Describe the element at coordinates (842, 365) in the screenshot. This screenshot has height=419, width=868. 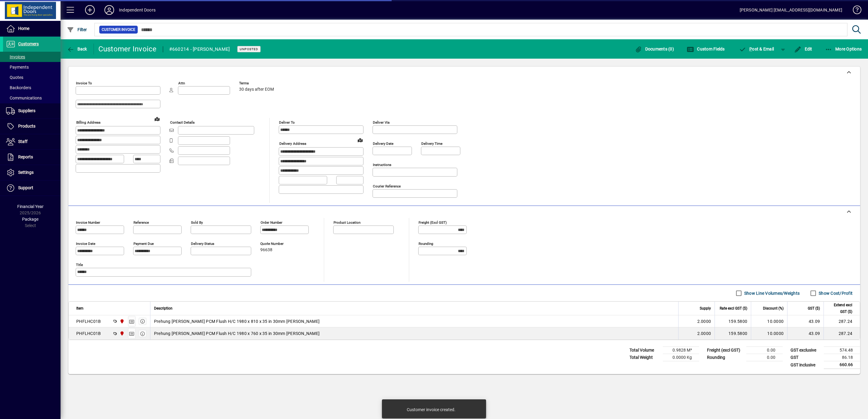
I see `td: 660.66` at that location.